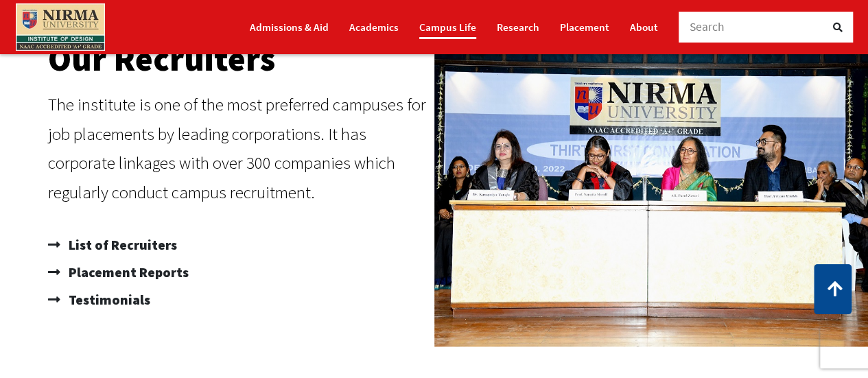 This screenshot has height=378, width=868. What do you see at coordinates (448, 27) in the screenshot?
I see `a: Campus Life` at bounding box center [448, 27].